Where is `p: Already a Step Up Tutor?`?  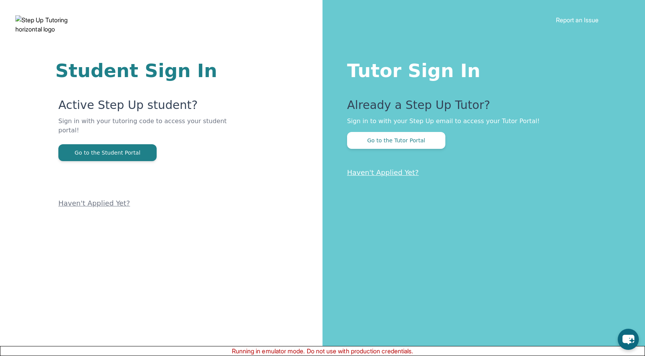 p: Already a Step Up Tutor? is located at coordinates (481, 108).